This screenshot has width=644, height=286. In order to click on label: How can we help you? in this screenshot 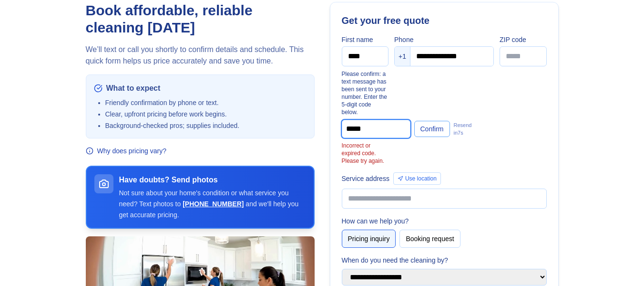, I will do `click(445, 221)`.